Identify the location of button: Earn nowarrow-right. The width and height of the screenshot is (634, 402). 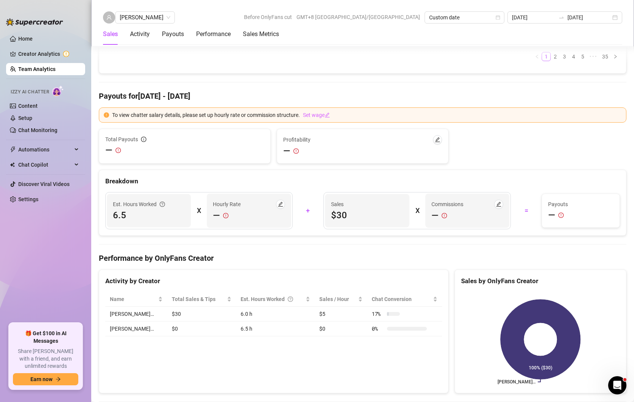
(46, 380).